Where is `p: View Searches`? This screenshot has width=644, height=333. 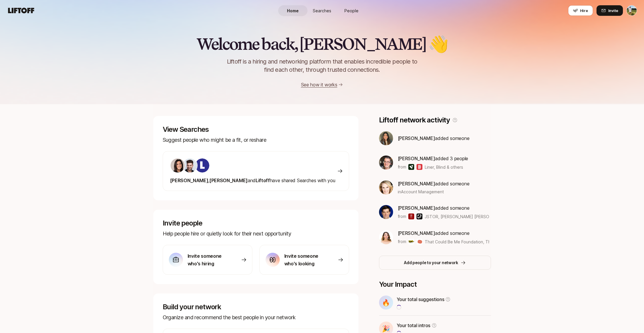
p: View Searches is located at coordinates (256, 130).